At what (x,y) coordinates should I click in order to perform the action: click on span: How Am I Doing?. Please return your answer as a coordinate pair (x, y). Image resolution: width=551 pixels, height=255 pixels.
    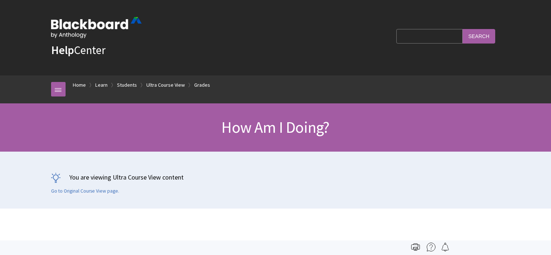
    Looking at the image, I should click on (275, 127).